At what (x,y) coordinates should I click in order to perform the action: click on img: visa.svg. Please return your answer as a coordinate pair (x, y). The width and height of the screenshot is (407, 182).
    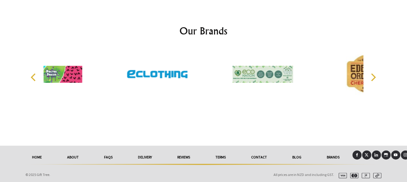
    Looking at the image, I should click on (341, 176).